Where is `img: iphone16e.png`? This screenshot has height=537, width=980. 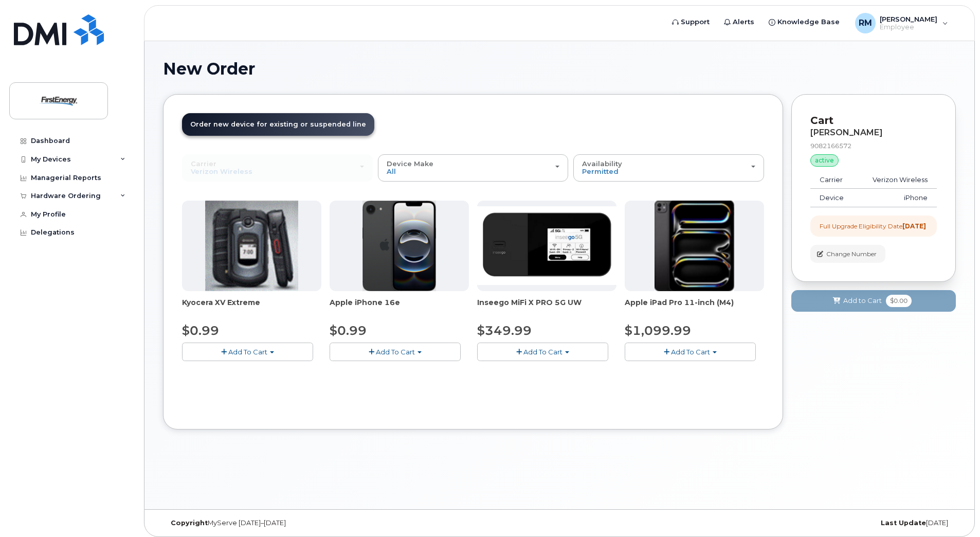
img: iphone16e.png is located at coordinates (399, 246).